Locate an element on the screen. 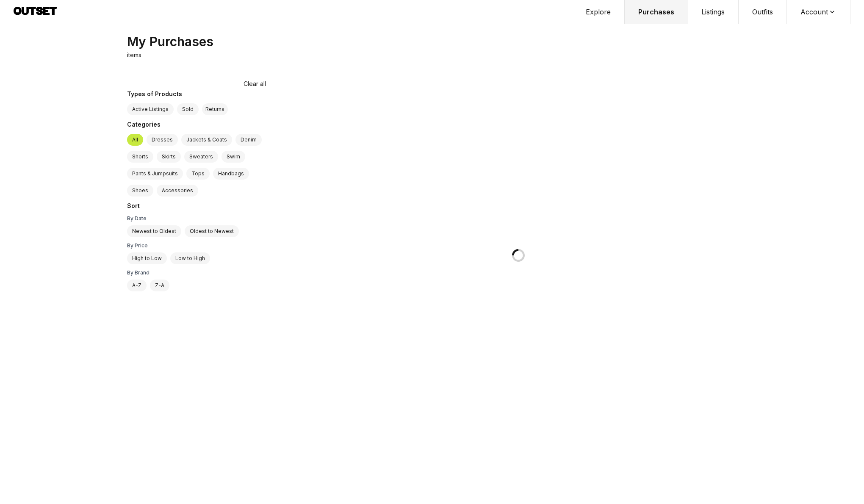  label: High to Low is located at coordinates (147, 258).